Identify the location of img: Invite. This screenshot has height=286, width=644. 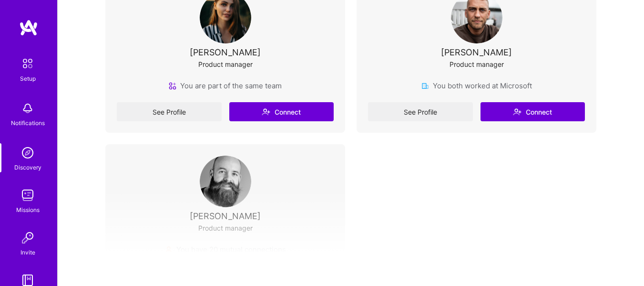
(28, 237).